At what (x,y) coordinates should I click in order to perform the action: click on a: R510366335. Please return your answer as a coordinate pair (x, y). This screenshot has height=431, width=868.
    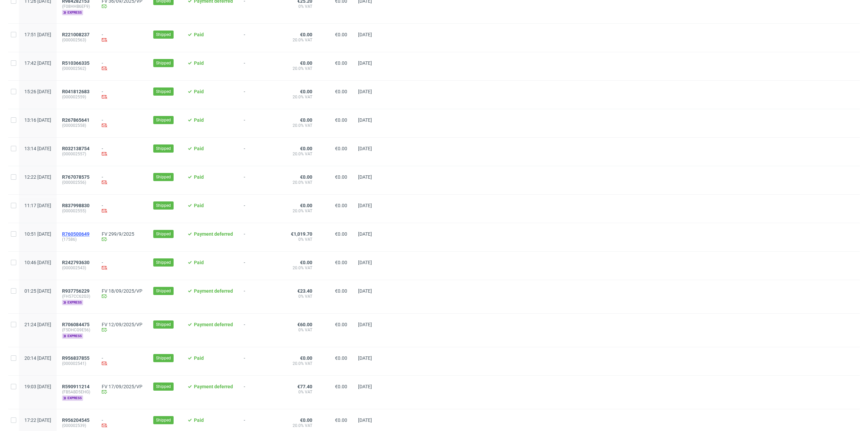
    Looking at the image, I should click on (76, 63).